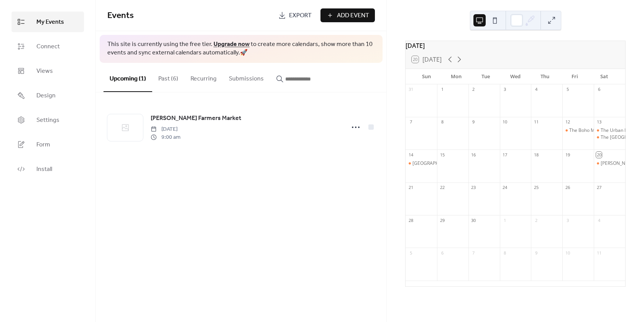 The height and width of the screenshot is (322, 644). What do you see at coordinates (48, 46) in the screenshot?
I see `a: Connect` at bounding box center [48, 46].